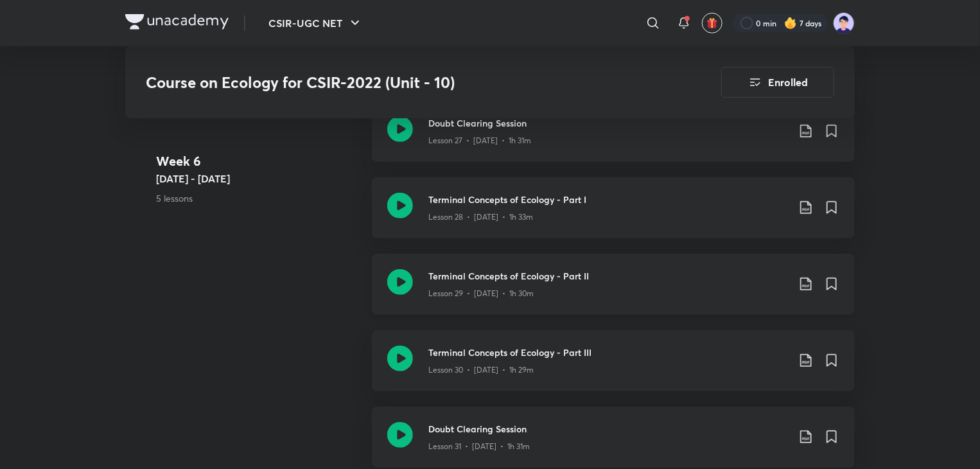 The width and height of the screenshot is (980, 469). I want to click on img: Company Logo, so click(177, 22).